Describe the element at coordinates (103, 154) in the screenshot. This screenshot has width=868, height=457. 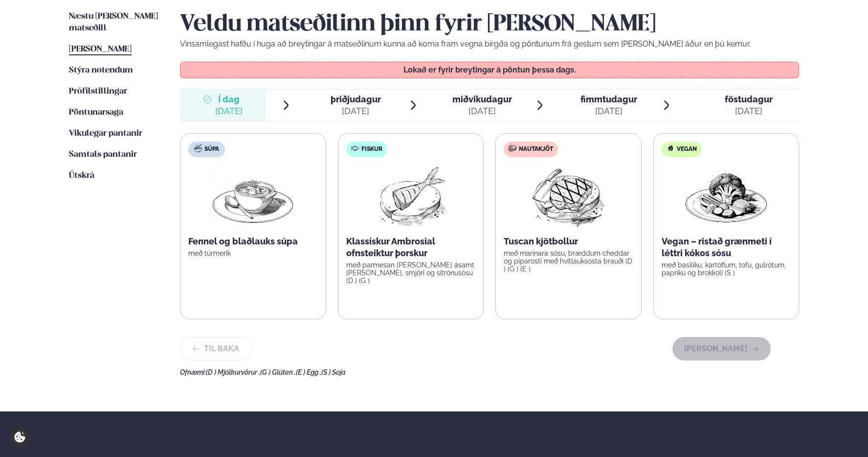
I see `span: Samtals pantanir` at that location.